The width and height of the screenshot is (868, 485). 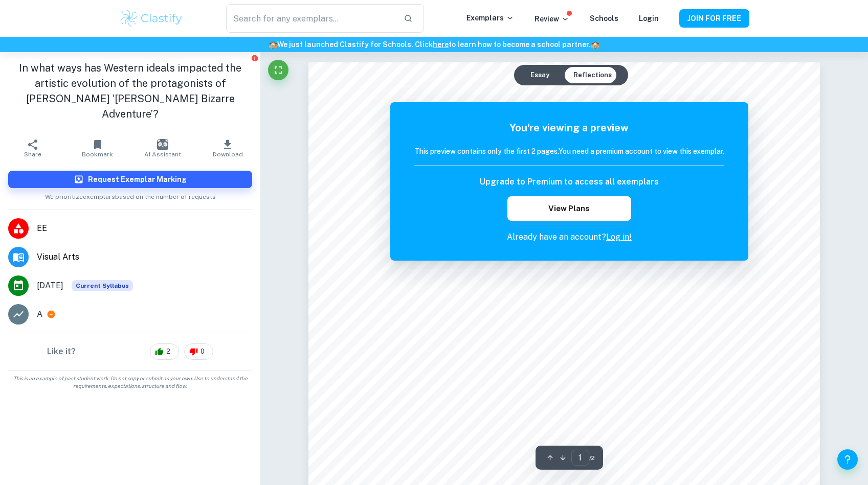 I want to click on img: Clastify logo, so click(x=152, y=19).